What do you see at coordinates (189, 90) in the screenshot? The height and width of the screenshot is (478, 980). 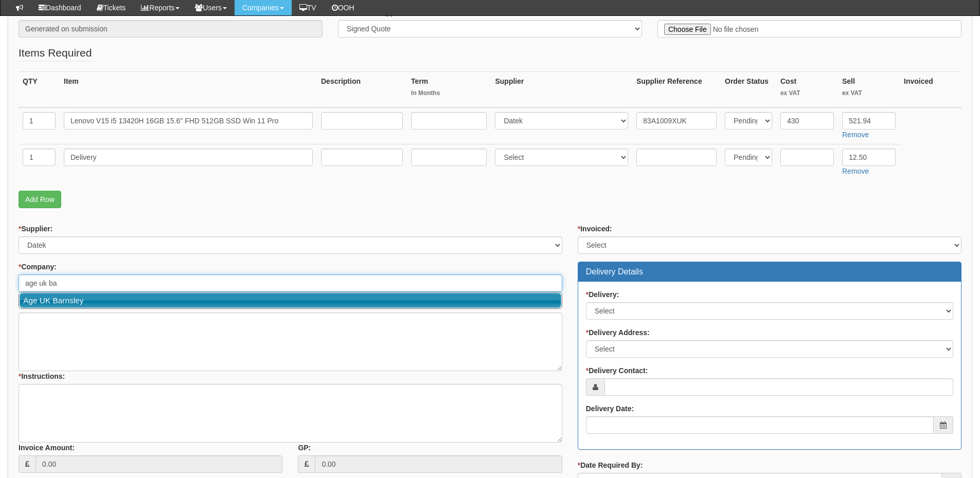 I see `th: Item` at bounding box center [189, 90].